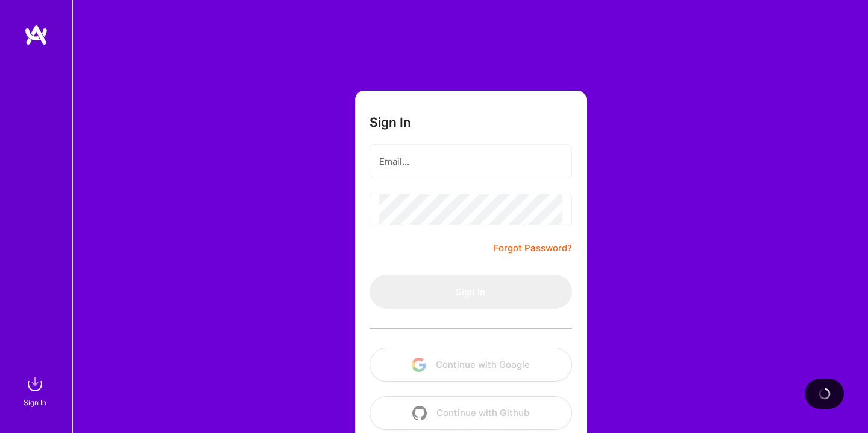 This screenshot has height=433, width=868. I want to click on a: sign inSign In, so click(37, 390).